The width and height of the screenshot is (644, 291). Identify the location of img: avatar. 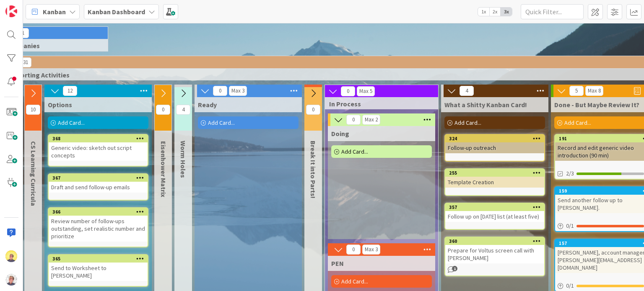
(12, 280).